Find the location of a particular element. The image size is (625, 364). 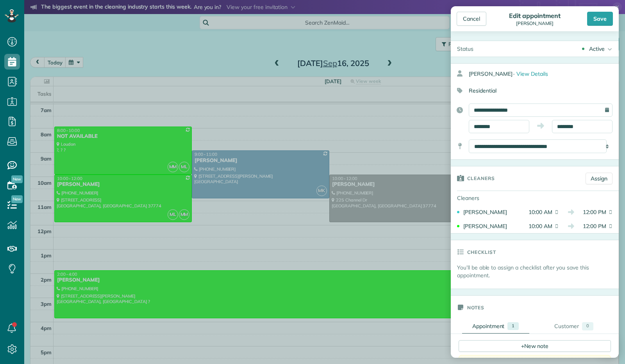

h3: Checklist is located at coordinates (481, 252).